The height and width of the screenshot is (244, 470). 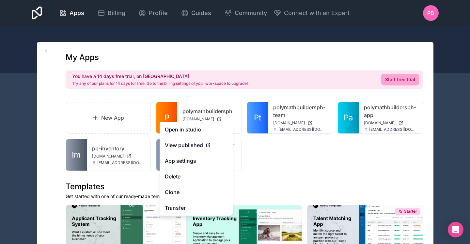 What do you see at coordinates (196, 13) in the screenshot?
I see `a: Guides` at bounding box center [196, 13].